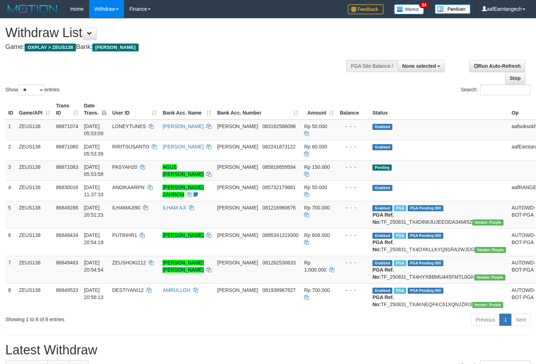 The height and width of the screenshot is (364, 536). I want to click on td: TF_250831_TX4D8WJUJEEODA34MI5Z, so click(439, 214).